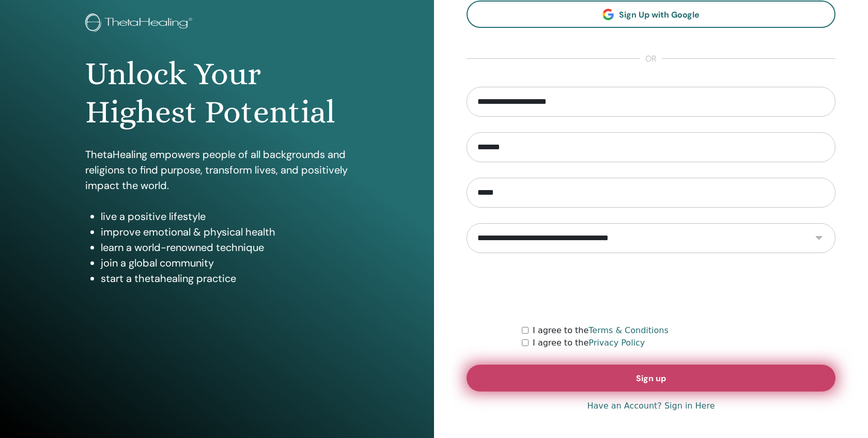  I want to click on li: start a thetahealing practice, so click(225, 278).